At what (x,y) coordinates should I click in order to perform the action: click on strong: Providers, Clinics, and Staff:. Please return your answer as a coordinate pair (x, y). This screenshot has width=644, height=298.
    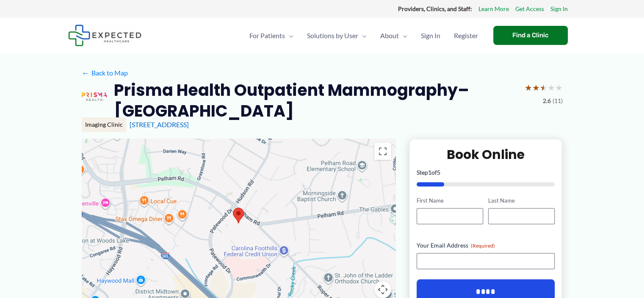
    Looking at the image, I should click on (435, 9).